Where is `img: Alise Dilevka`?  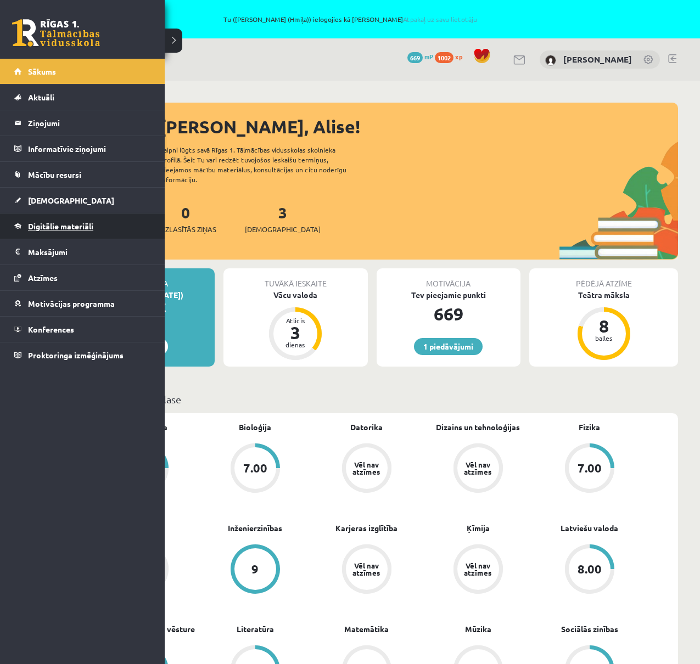 img: Alise Dilevka is located at coordinates (551, 60).